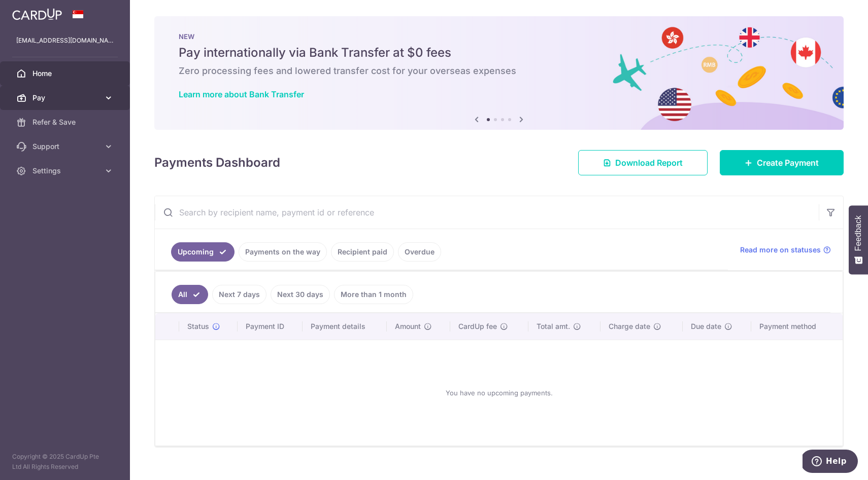 Image resolution: width=868 pixels, height=480 pixels. Describe the element at coordinates (797, 327) in the screenshot. I see `th: Payment method` at that location.